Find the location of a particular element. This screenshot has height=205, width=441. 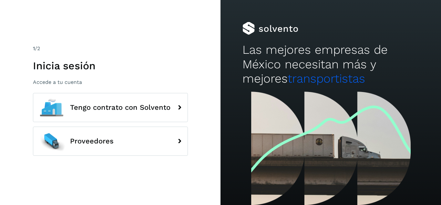

h2: Las mejores empresas de México necesitan más y mejores is located at coordinates (331, 64).